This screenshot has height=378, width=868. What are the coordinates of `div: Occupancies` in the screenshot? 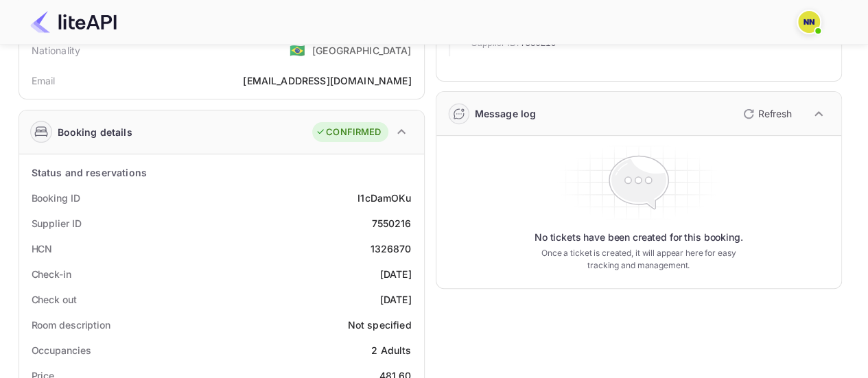 It's located at (61, 350).